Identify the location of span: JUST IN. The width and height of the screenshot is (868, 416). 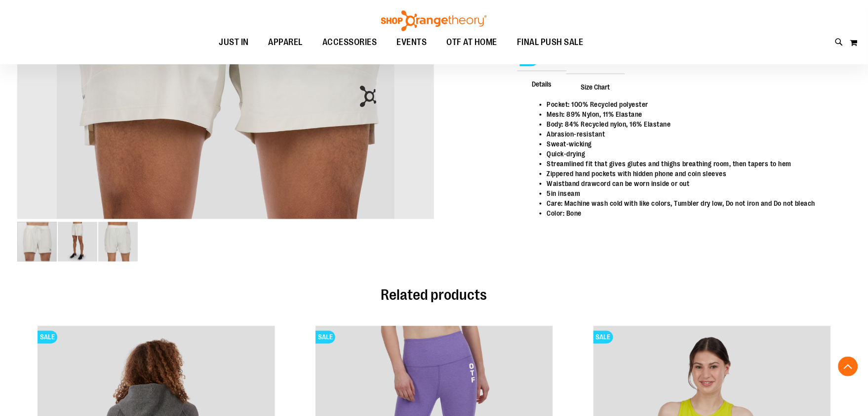
(233, 42).